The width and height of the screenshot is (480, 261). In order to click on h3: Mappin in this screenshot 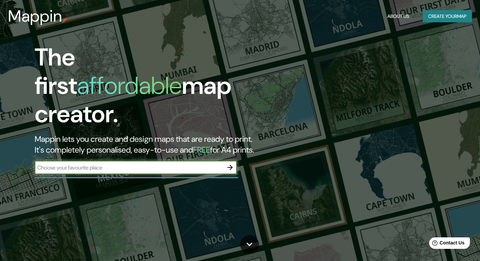, I will do `click(35, 16)`.